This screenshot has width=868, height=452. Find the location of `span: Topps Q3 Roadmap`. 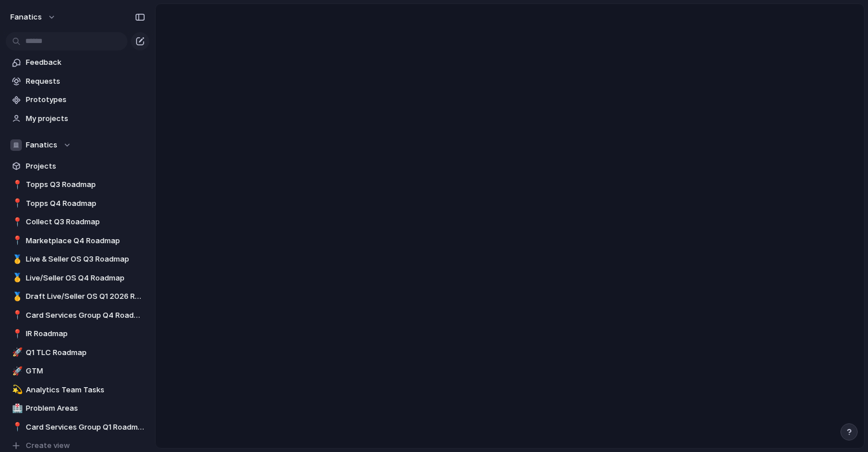

span: Topps Q3 Roadmap is located at coordinates (85, 185).